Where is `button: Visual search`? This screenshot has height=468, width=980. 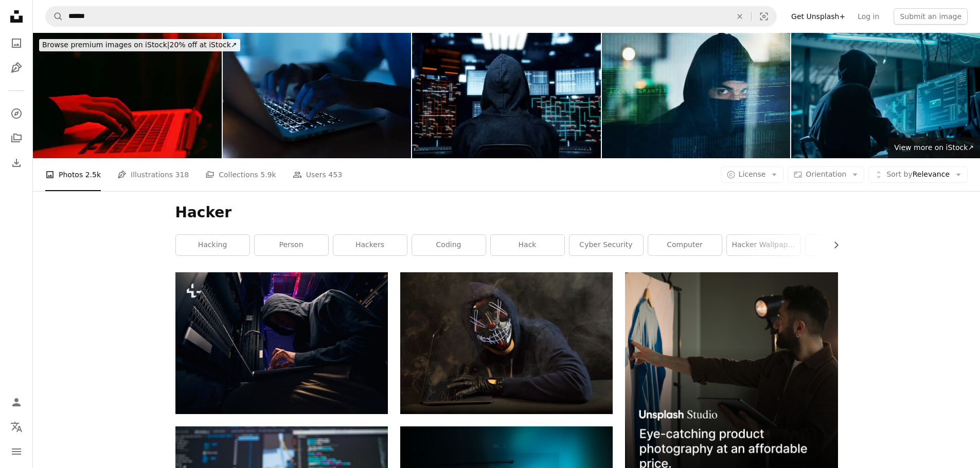 button: Visual search is located at coordinates (763, 17).